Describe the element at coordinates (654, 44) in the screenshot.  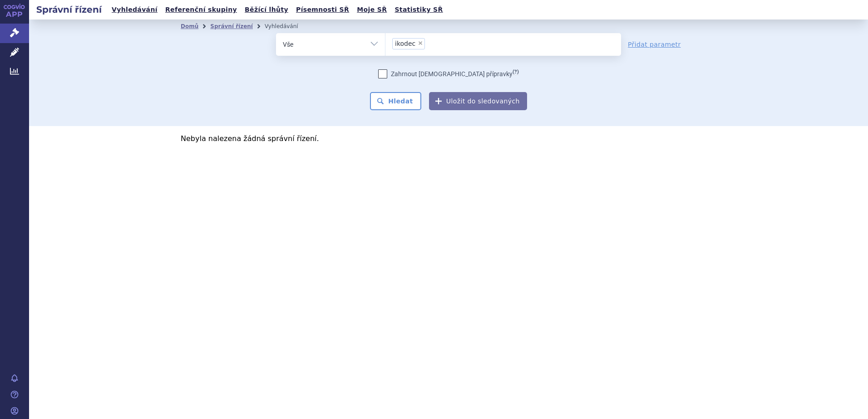
I see `a: Přidat parametr` at that location.